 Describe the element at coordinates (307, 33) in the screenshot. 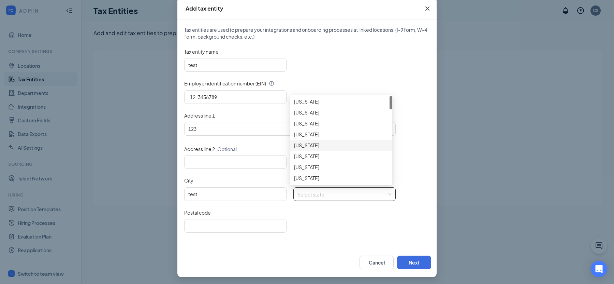

I see `span: Tax entities are used to prepare your integrations and onboarding processes at linked locations. ...` at that location.